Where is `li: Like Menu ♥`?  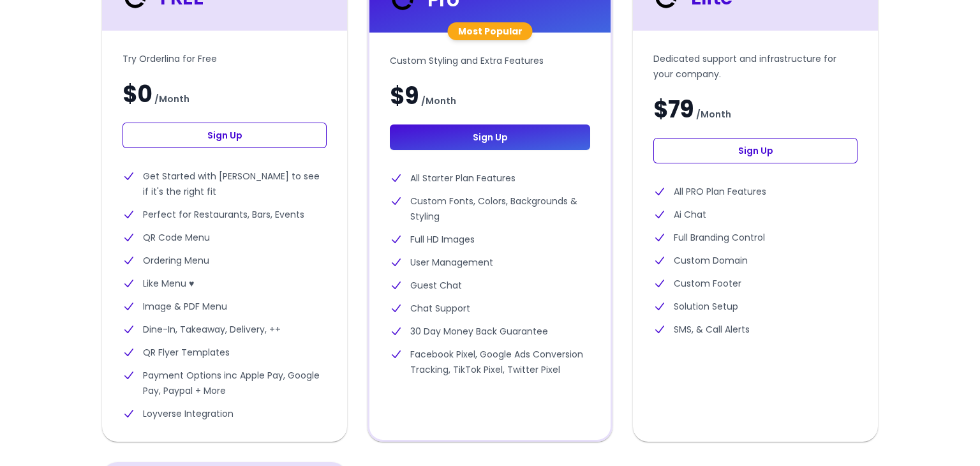
li: Like Menu ♥ is located at coordinates (225, 283).